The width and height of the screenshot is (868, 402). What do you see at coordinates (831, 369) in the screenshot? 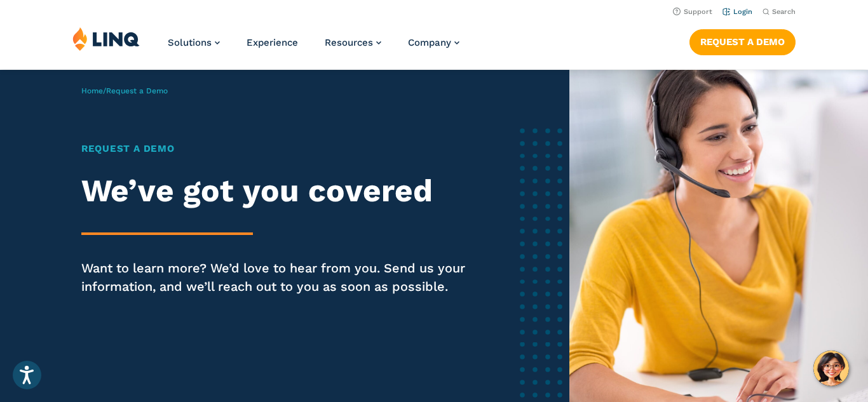
I see `button: Hello, have a question? Let’s chat.` at bounding box center [831, 369].